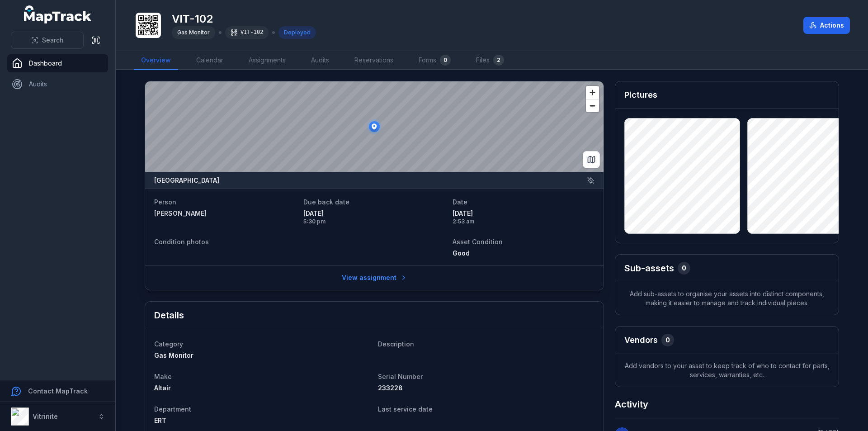 The height and width of the screenshot is (431, 868). What do you see at coordinates (156, 61) in the screenshot?
I see `a: Overview` at bounding box center [156, 61].